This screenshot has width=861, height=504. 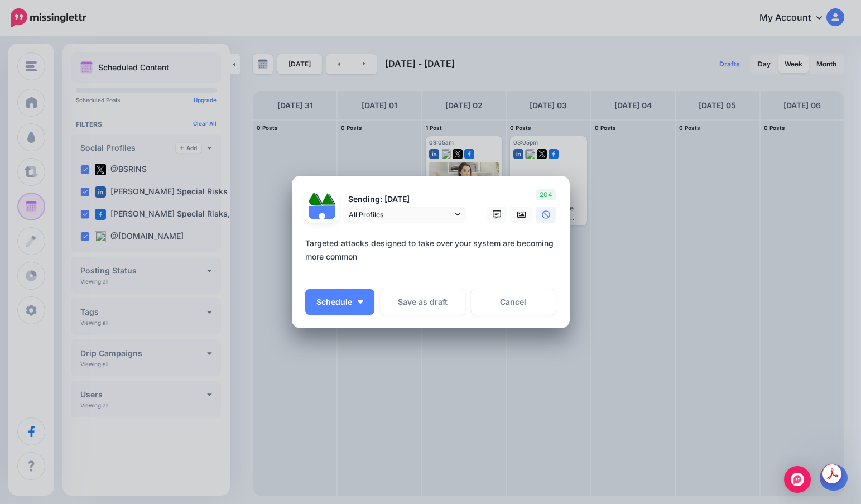 What do you see at coordinates (340, 302) in the screenshot?
I see `button: Schedule` at bounding box center [340, 302].